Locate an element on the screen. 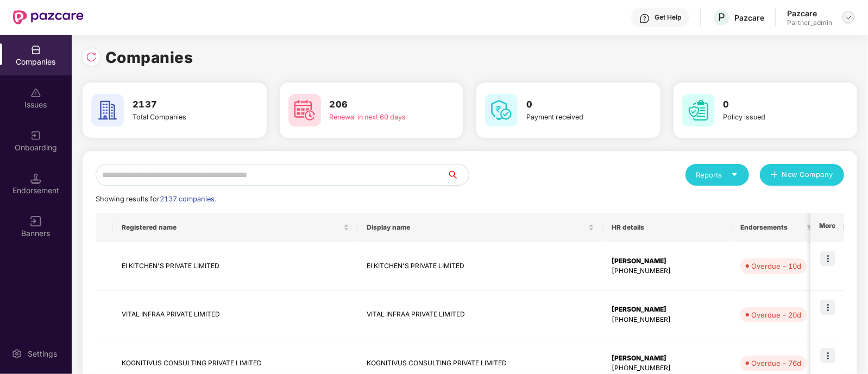 The height and width of the screenshot is (374, 868). button: plusNew Company is located at coordinates (802, 175).